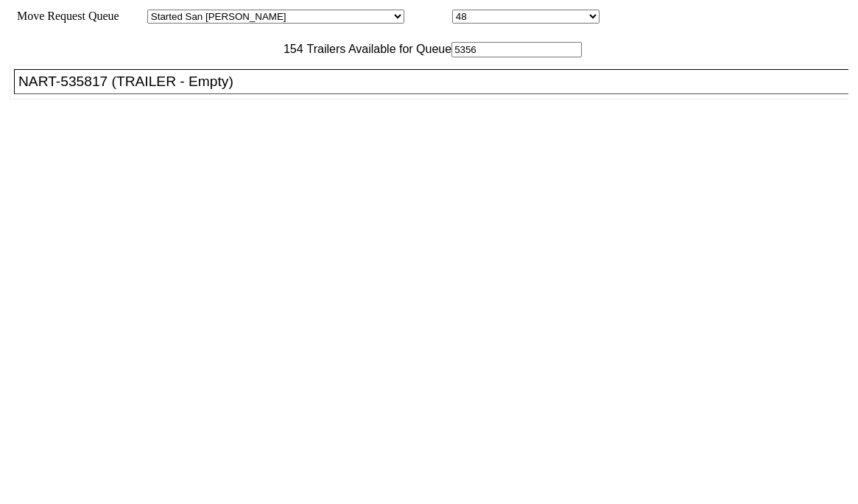 This screenshot has width=858, height=504. What do you see at coordinates (64, 16) in the screenshot?
I see `span: Move Request Queue` at bounding box center [64, 16].